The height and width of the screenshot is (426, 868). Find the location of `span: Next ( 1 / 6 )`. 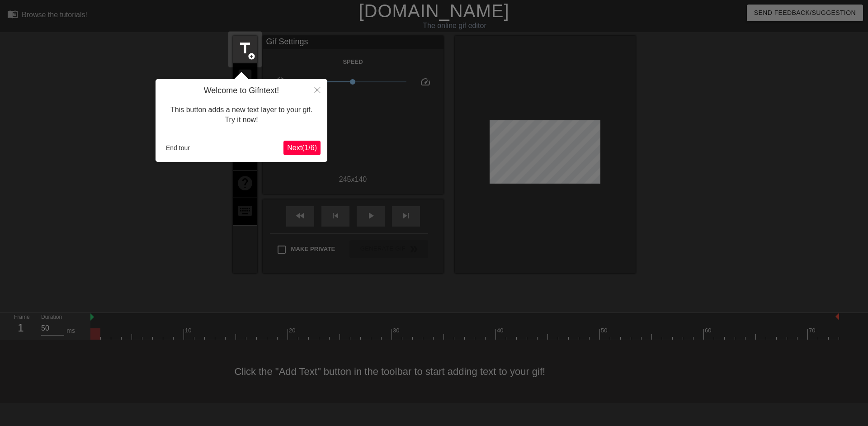

span: Next ( 1 / 6 ) is located at coordinates (302, 147).